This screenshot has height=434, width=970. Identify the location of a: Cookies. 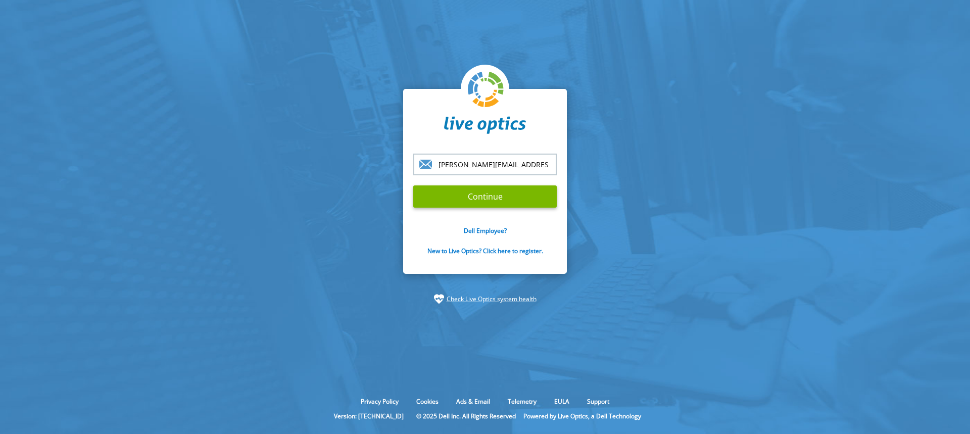
(427, 401).